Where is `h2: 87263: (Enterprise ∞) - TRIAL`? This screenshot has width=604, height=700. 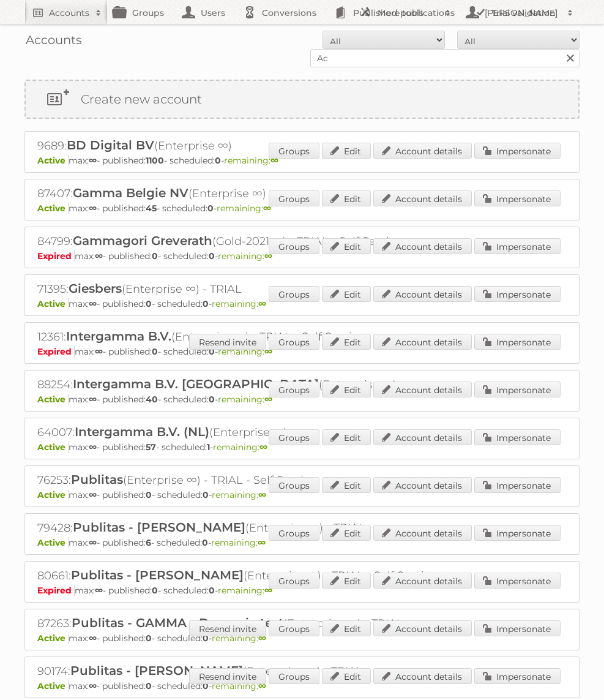 h2: 87263: (Enterprise ∞) - TRIAL is located at coordinates (252, 623).